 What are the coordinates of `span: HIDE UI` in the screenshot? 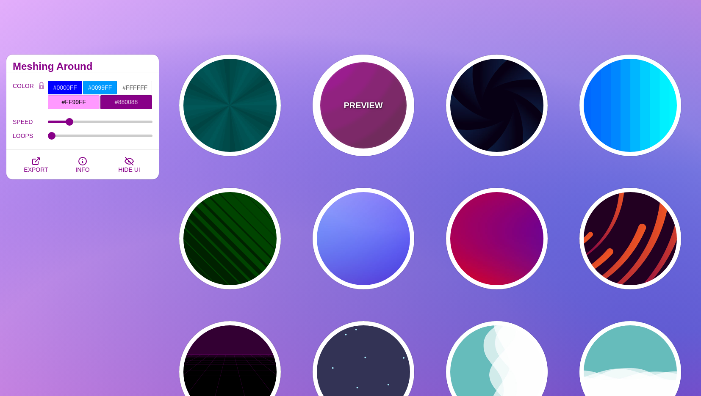 It's located at (129, 170).